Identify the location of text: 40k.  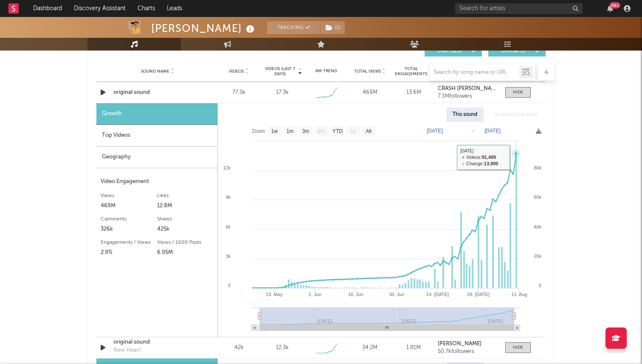
(537, 226).